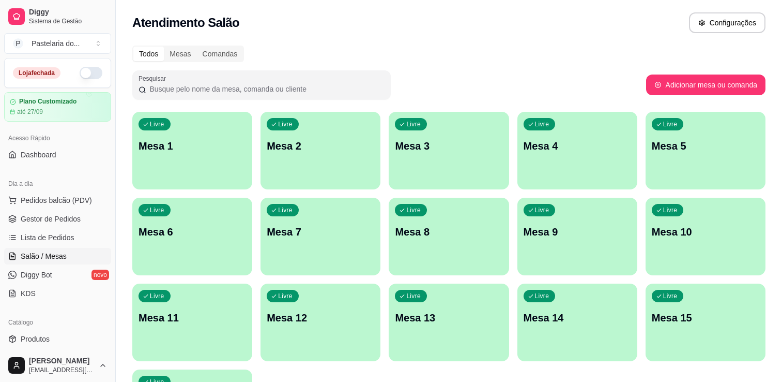 The width and height of the screenshot is (782, 382). Describe the element at coordinates (192, 232) in the screenshot. I see `p: Mesa 6` at that location.